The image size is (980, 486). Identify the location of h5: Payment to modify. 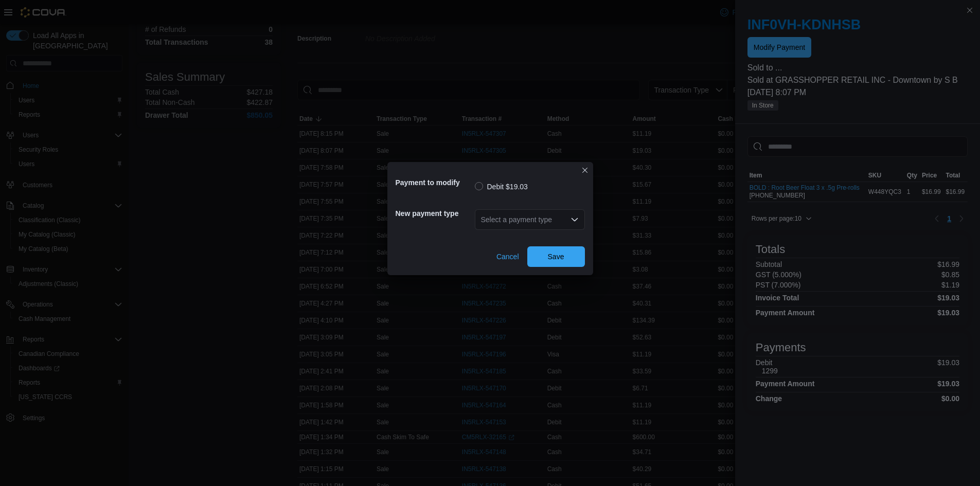
(434, 182).